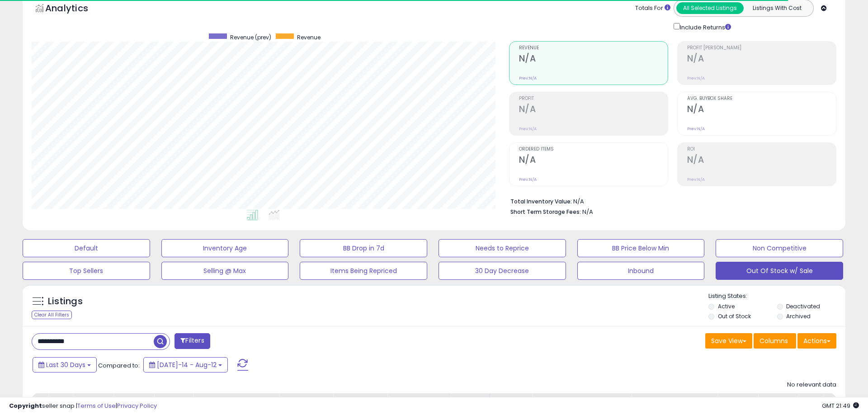 The image size is (868, 415). What do you see at coordinates (729, 340) in the screenshot?
I see `button: Save View` at bounding box center [729, 340].